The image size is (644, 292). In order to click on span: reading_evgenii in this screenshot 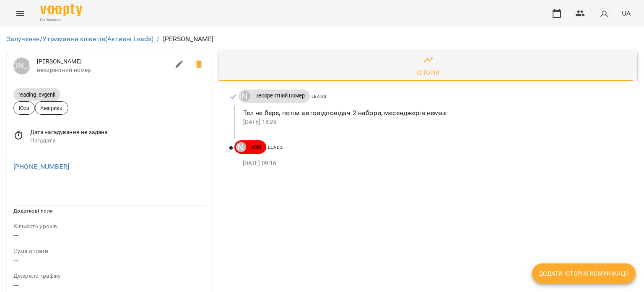, I will do `click(37, 94)`.